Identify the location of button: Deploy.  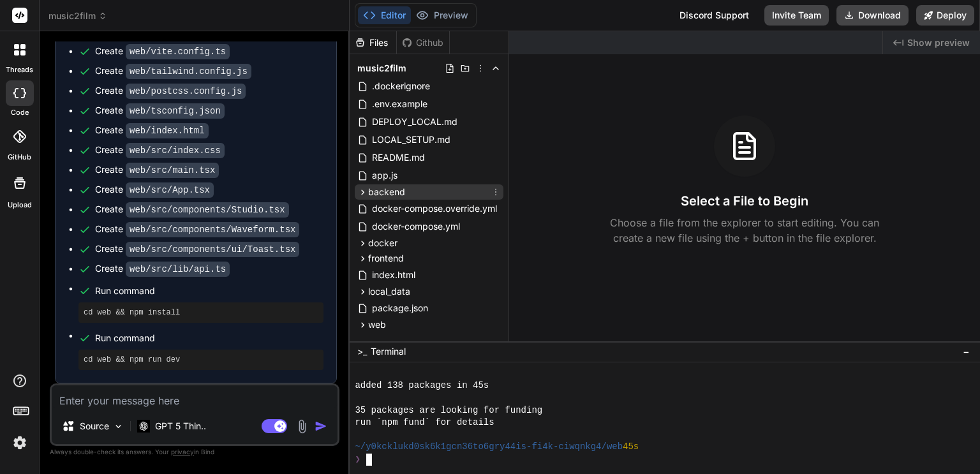
(945, 16).